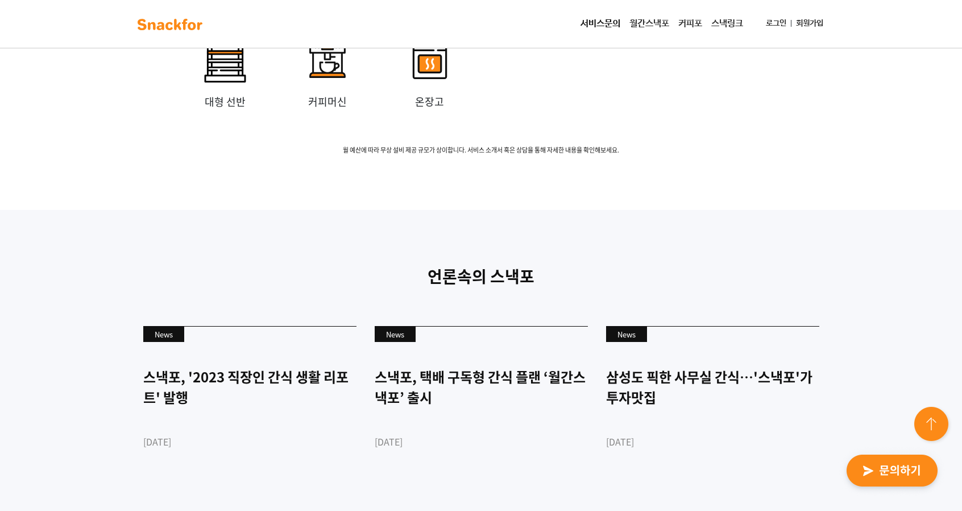 This screenshot has width=962, height=511. What do you see at coordinates (810, 23) in the screenshot?
I see `a: 회원가입` at bounding box center [810, 23].